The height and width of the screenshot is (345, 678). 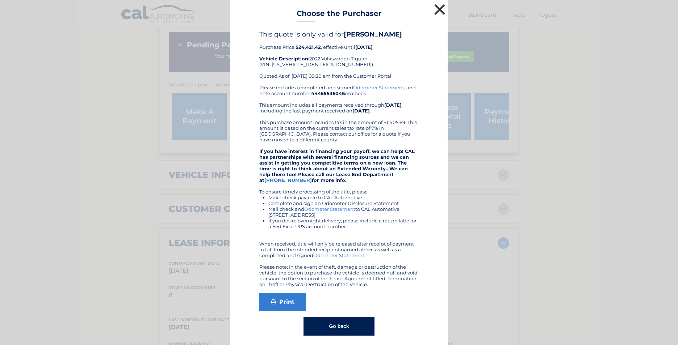 I want to click on a: Print, so click(x=282, y=302).